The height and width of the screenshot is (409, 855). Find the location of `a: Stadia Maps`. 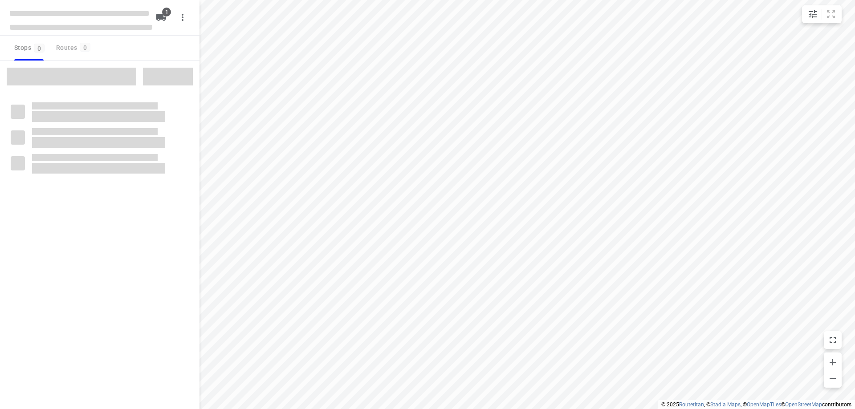

a: Stadia Maps is located at coordinates (726, 405).